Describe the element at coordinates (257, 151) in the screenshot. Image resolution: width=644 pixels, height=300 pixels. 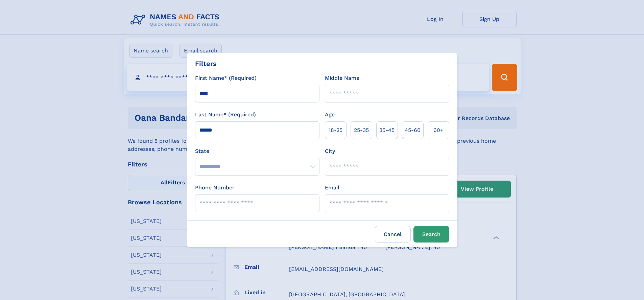
I see `label: State` at that location.